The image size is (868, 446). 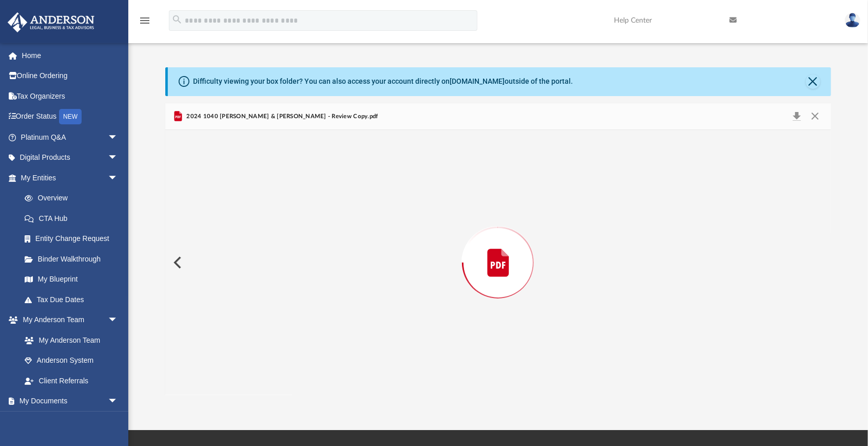 What do you see at coordinates (145, 23) in the screenshot?
I see `a: menu` at bounding box center [145, 23].